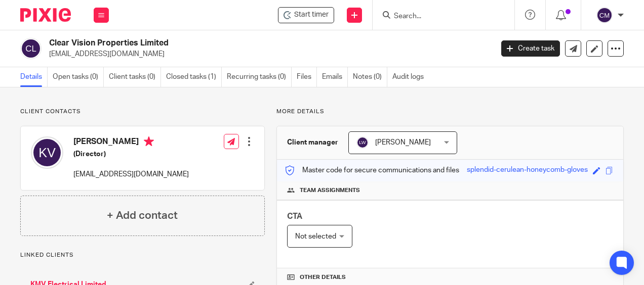 The image size is (644, 285). What do you see at coordinates (78, 77) in the screenshot?
I see `a: Open tasks (0)` at bounding box center [78, 77].